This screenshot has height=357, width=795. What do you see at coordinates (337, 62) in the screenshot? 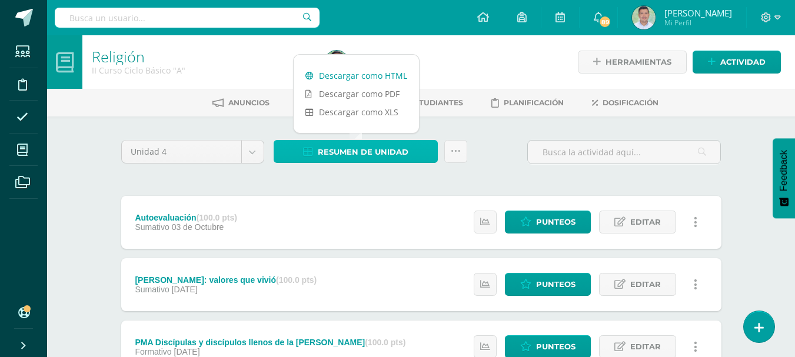
I see `img: 083b1af04f9fe0918e6b283010923b5f.png` at bounding box center [337, 62].